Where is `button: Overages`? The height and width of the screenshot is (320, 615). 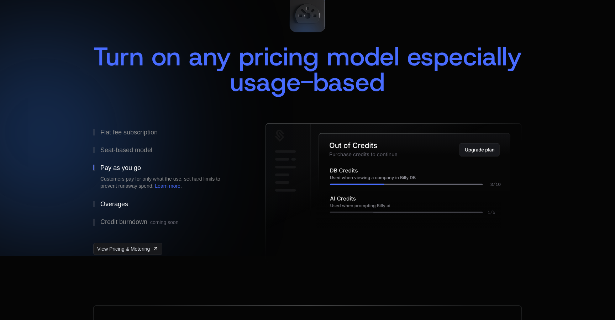
button: Overages is located at coordinates (168, 204).